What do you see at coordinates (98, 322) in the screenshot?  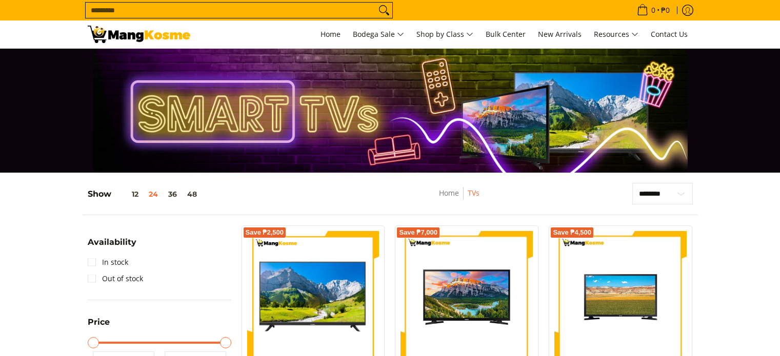 I see `span: Price` at bounding box center [98, 322].